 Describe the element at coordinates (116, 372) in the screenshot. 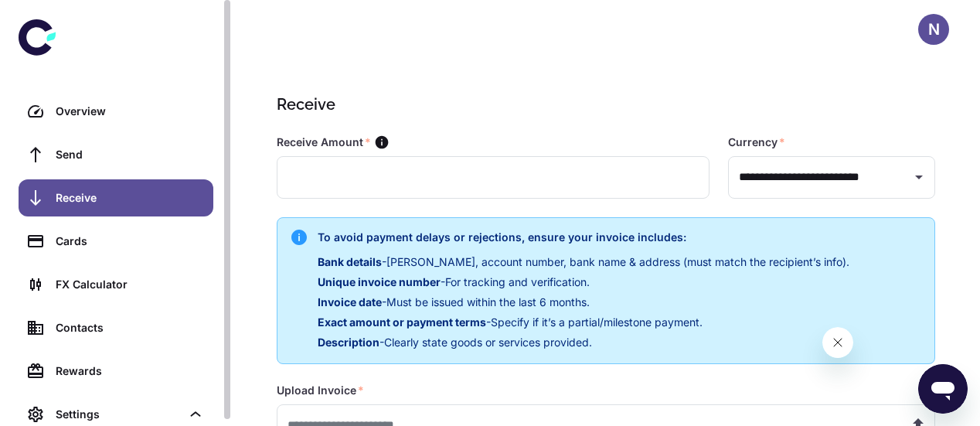

I see `a: Rewards` at that location.